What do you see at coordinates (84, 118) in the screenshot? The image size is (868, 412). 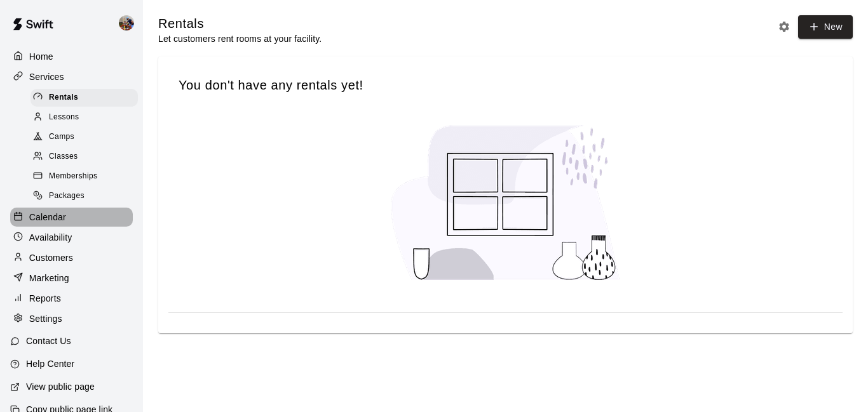 I see `div: Lessons` at bounding box center [84, 118].